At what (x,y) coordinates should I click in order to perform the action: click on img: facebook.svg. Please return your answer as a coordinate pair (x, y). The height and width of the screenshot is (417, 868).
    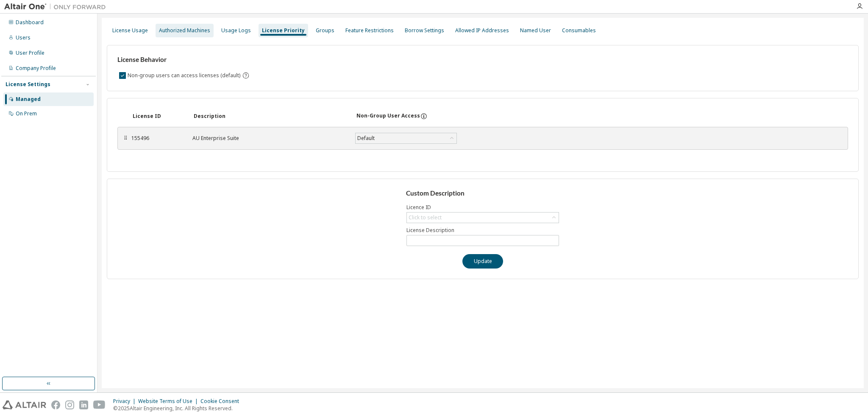
    Looking at the image, I should click on (55, 405).